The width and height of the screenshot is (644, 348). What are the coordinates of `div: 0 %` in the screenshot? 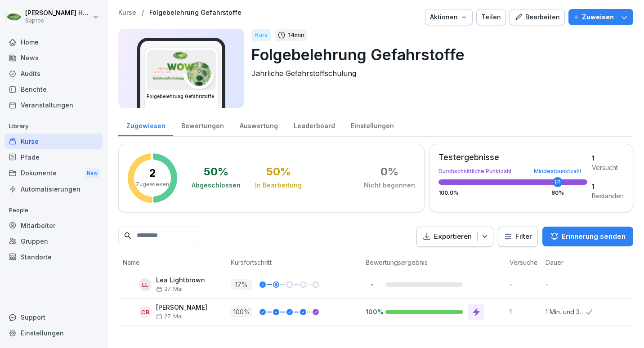 It's located at (389, 172).